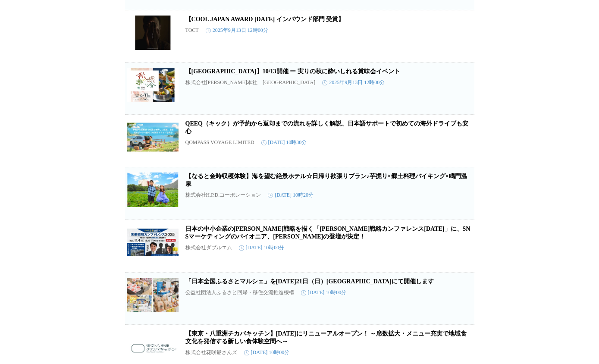 The width and height of the screenshot is (599, 364). I want to click on a: 【なると金時収穫体験】海を望む絶景ホテル☆日帰り欲張りプラン♪芋掘り×郷土料理バイキング×鳴門温泉, so click(326, 180).